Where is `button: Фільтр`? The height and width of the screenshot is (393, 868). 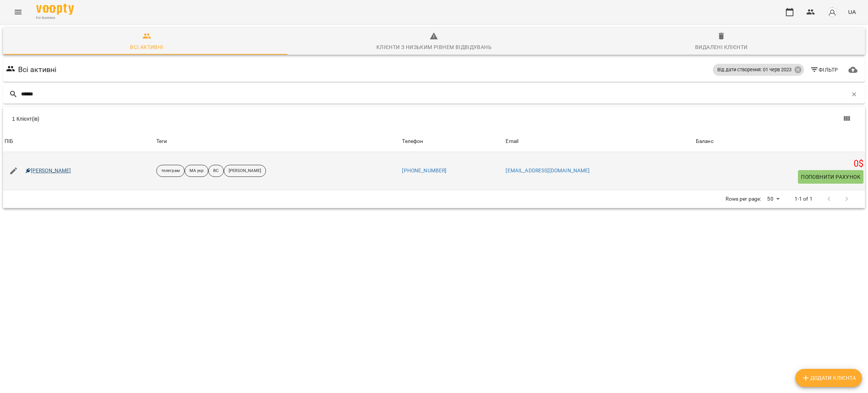 button: Фільтр is located at coordinates (824, 69).